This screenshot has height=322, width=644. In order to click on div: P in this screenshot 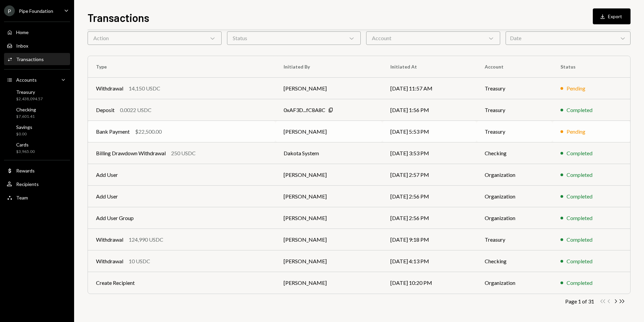, I will do `click(10, 11)`.